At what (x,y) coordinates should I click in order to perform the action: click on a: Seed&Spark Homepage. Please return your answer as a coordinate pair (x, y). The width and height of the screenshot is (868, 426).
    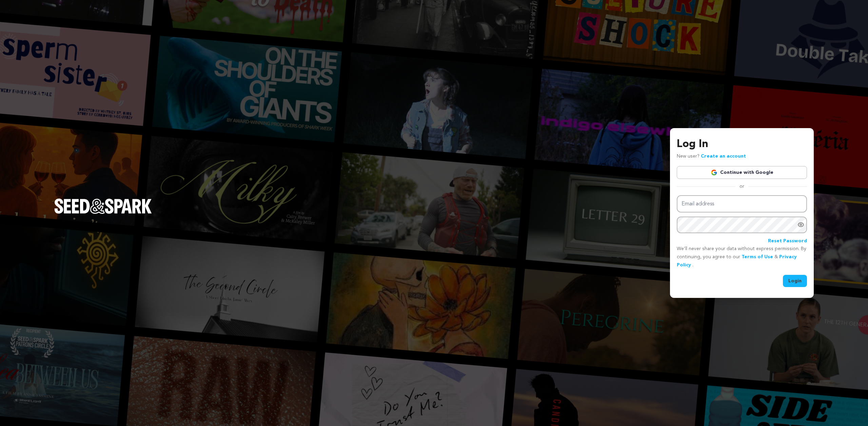
    Looking at the image, I should click on (103, 213).